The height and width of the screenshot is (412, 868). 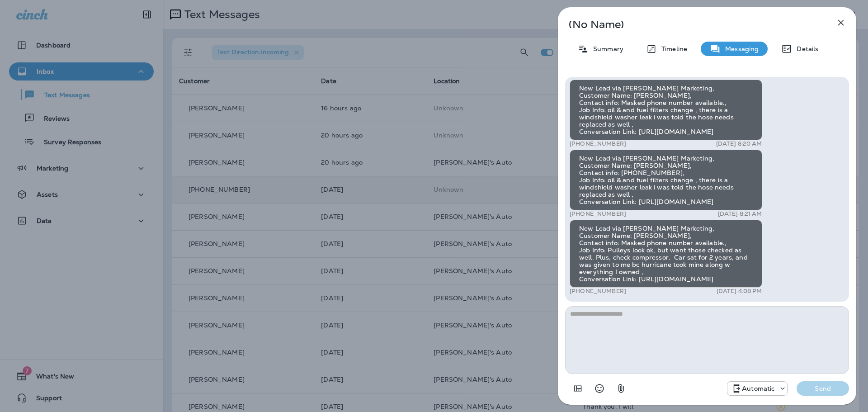 What do you see at coordinates (758, 388) in the screenshot?
I see `p: Automatic` at bounding box center [758, 388].